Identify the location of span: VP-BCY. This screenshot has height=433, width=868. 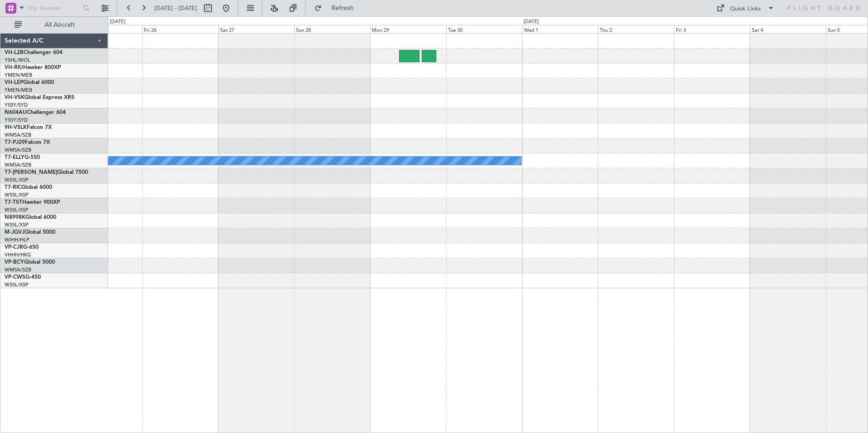
(14, 262).